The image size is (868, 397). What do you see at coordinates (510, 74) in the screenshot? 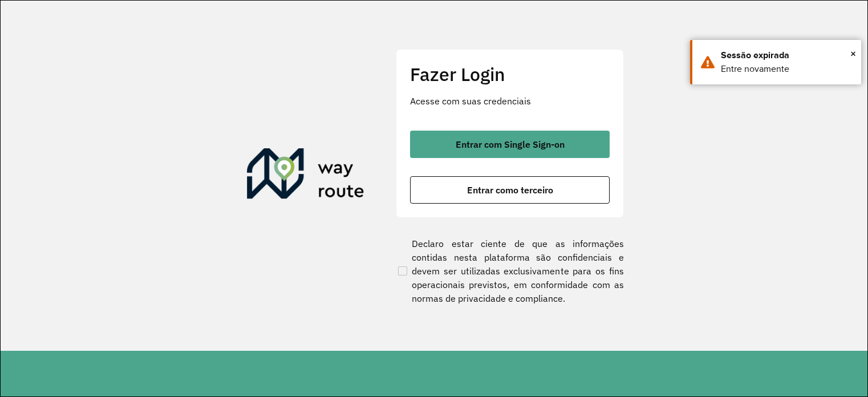
I see `h2: Fazer Login` at bounding box center [510, 74].